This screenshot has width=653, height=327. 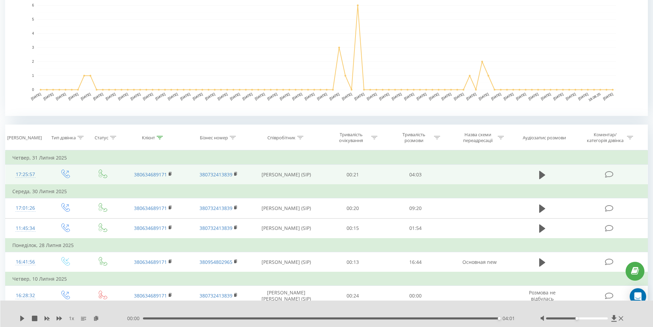 I want to click on a: 380954802965, so click(x=216, y=262).